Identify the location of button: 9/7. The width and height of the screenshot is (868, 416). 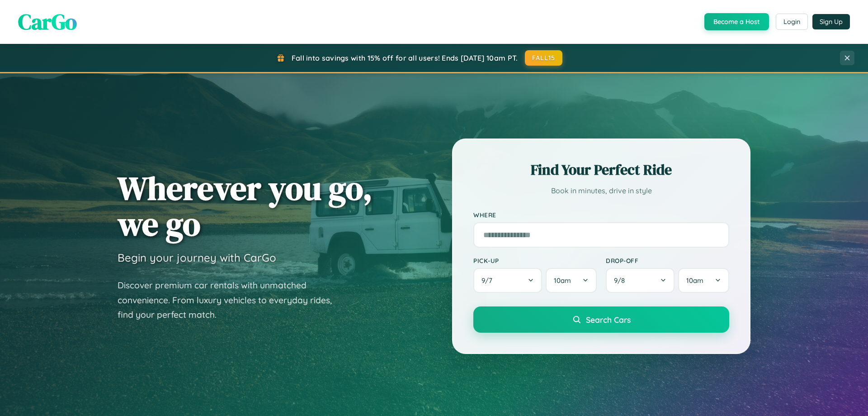
(507, 280).